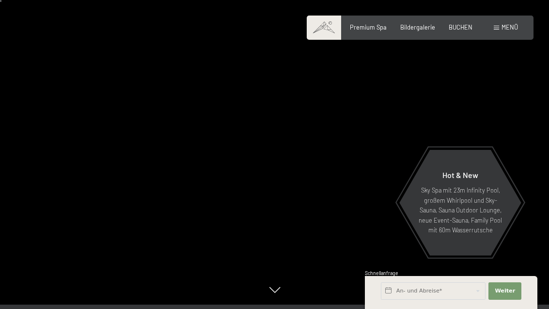 The image size is (549, 309). What do you see at coordinates (418, 27) in the screenshot?
I see `span: Bildergalerie` at bounding box center [418, 27].